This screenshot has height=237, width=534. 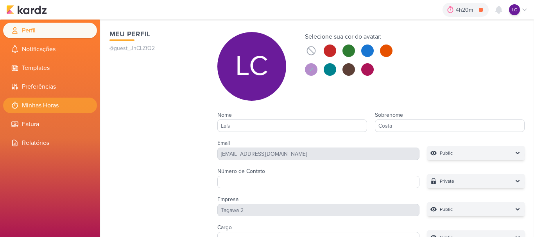 What do you see at coordinates (50, 30) in the screenshot?
I see `li: Perfil` at bounding box center [50, 30].